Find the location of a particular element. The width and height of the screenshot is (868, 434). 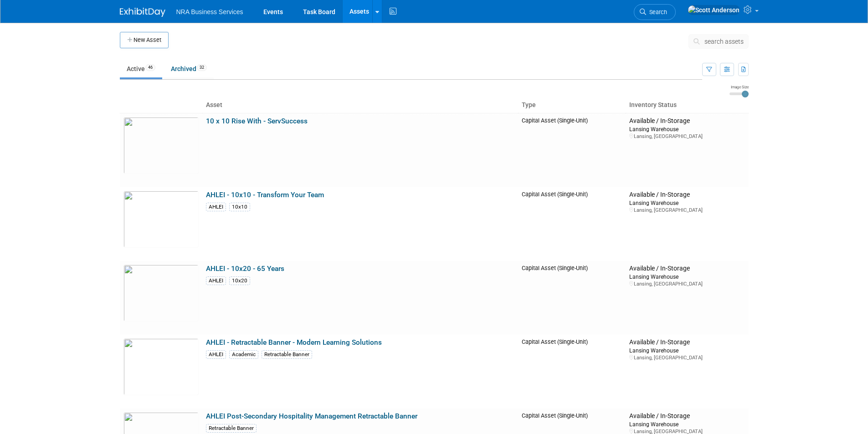

a: Active46 is located at coordinates (141, 69).